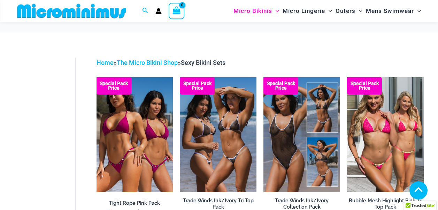 The image size is (438, 210). I want to click on img: Tri Top Pack F, so click(385, 134).